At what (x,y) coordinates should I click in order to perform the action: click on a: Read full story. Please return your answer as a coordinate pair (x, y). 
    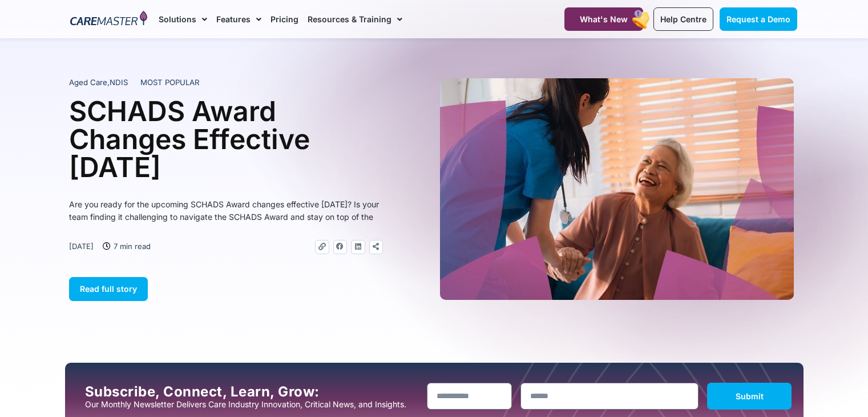
    Looking at the image, I should click on (109, 289).